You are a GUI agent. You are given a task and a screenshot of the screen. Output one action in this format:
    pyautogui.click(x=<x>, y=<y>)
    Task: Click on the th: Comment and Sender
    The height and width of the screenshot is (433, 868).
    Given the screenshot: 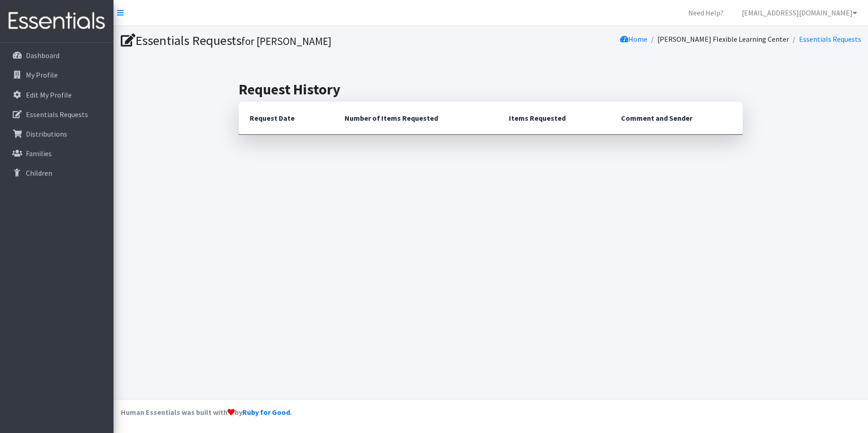 What is the action you would take?
    pyautogui.click(x=677, y=118)
    